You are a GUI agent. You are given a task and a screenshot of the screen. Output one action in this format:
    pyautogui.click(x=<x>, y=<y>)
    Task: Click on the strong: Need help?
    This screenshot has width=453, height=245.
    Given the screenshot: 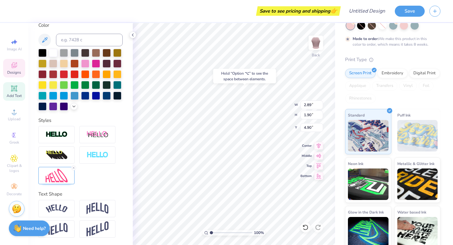 What is the action you would take?
    pyautogui.click(x=34, y=228)
    